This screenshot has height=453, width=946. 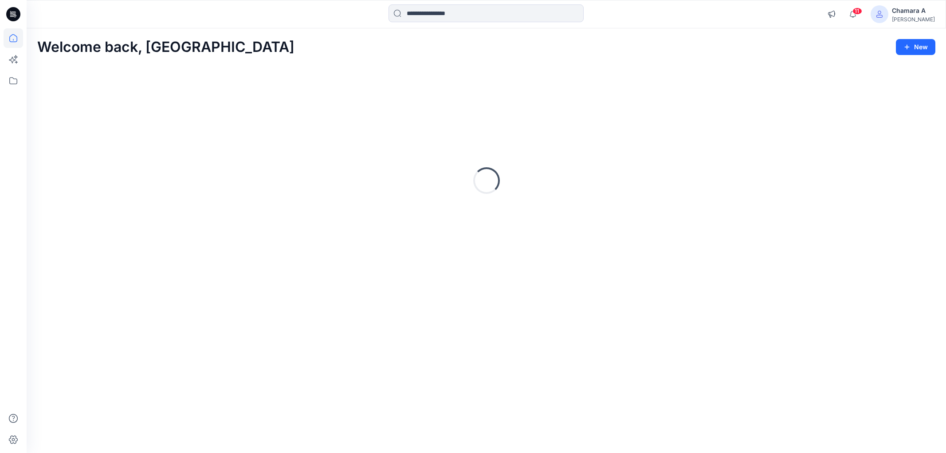 What do you see at coordinates (880, 14) in the screenshot?
I see `svg: avatar` at bounding box center [880, 14].